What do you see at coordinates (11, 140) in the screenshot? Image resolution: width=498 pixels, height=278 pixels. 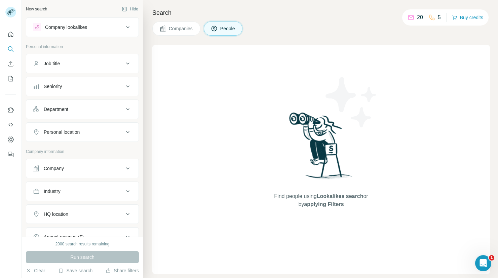 I see `button: Dashboard` at bounding box center [11, 140].